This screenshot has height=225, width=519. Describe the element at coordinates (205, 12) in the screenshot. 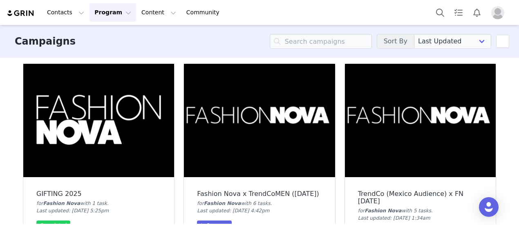

I see `a: Community` at that location.